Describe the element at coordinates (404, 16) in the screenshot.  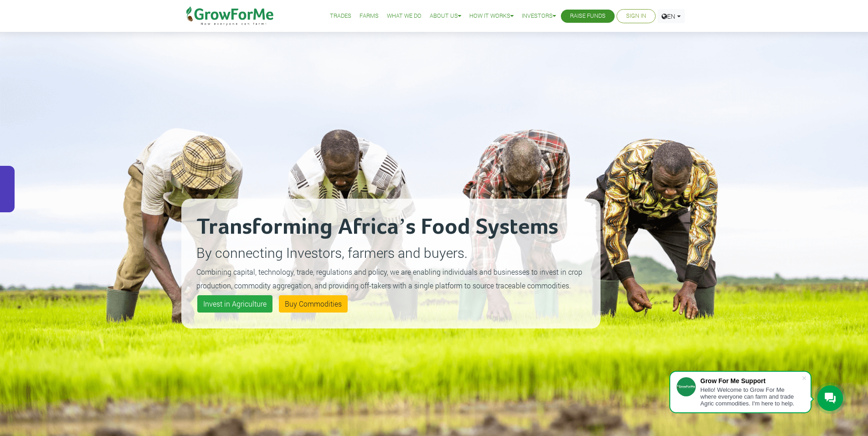
I see `a: What We Do` at that location.